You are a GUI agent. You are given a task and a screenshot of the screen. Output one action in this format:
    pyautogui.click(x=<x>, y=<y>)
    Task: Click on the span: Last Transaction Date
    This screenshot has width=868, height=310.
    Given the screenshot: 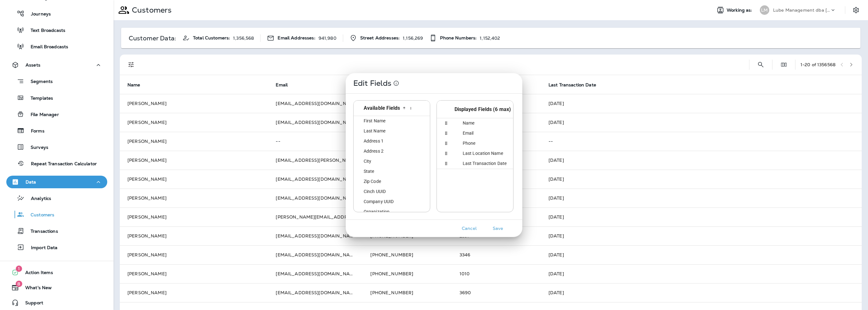 What is the action you would take?
    pyautogui.click(x=481, y=163)
    